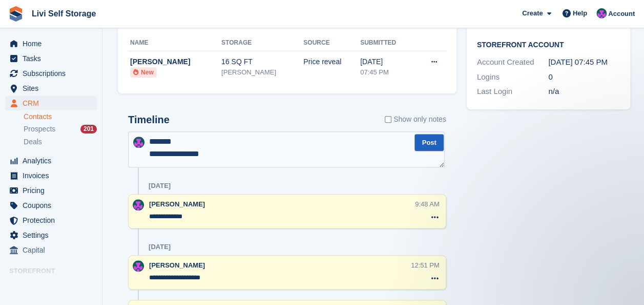 This screenshot has height=305, width=644. I want to click on span: Home, so click(53, 43).